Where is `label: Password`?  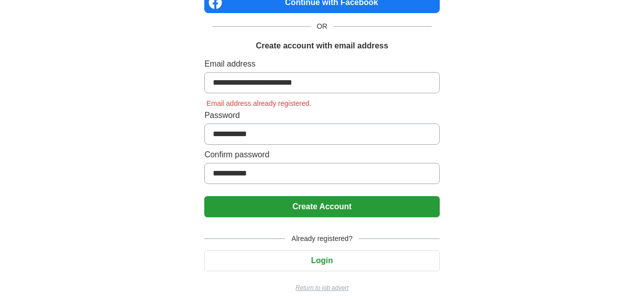
label: Password is located at coordinates (322, 115).